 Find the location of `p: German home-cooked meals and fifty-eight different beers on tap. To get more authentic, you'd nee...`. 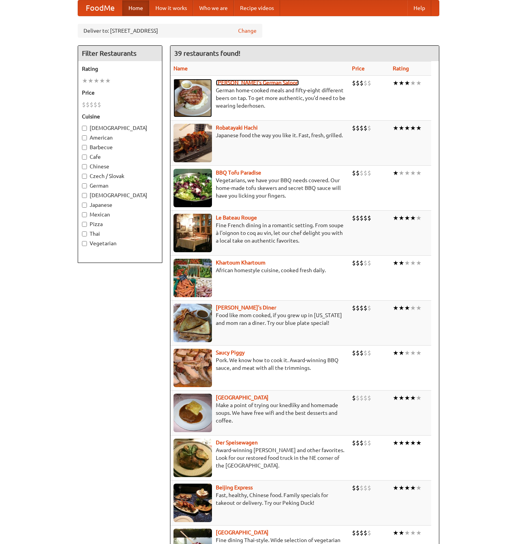

p: German home-cooked meals and fifty-eight different beers on tap. To get more authentic, you'd nee... is located at coordinates (260, 98).